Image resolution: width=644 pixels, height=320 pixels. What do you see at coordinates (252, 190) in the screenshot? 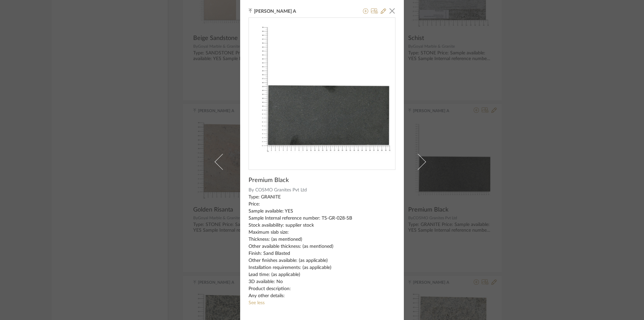
I see `span: By` at bounding box center [252, 190].